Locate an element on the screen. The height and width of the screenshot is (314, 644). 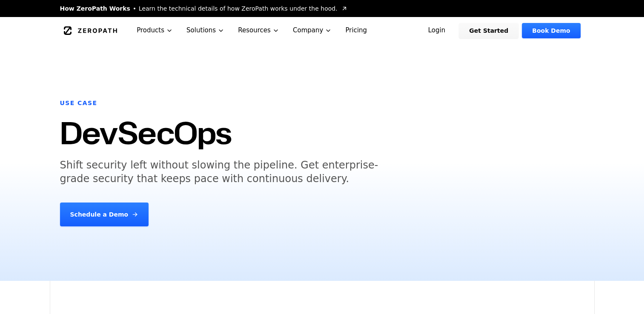
a: Schedule a Demo is located at coordinates (104, 214).